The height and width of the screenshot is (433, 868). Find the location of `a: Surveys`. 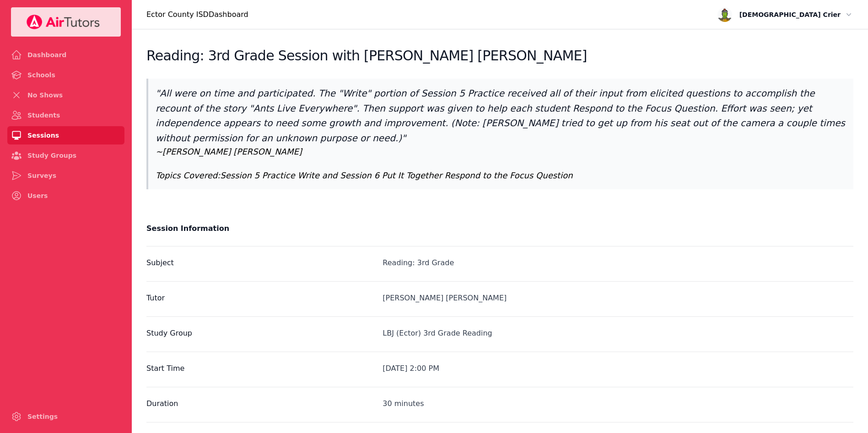

a: Surveys is located at coordinates (66, 175).